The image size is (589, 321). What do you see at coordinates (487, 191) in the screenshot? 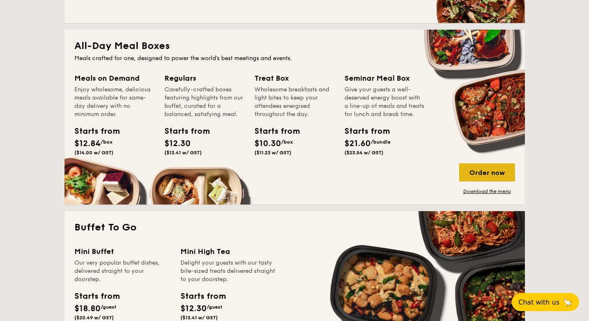
I see `a: Download the menu` at bounding box center [487, 191].